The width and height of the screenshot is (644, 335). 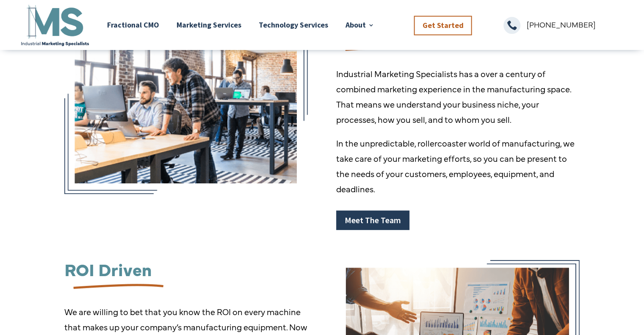 What do you see at coordinates (115, 287) in the screenshot?
I see `img: underline` at bounding box center [115, 287].